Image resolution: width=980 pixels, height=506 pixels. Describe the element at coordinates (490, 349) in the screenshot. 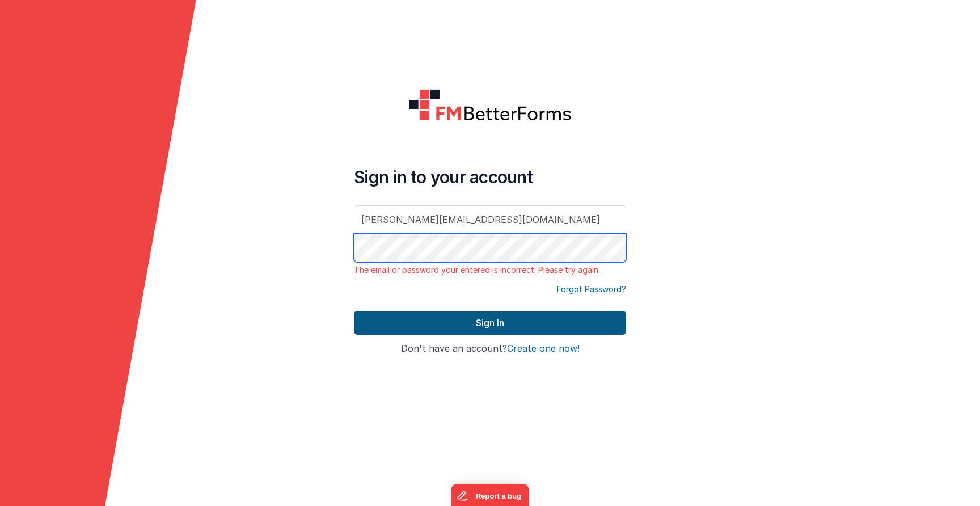

I see `h4: Don't have an account?` at that location.